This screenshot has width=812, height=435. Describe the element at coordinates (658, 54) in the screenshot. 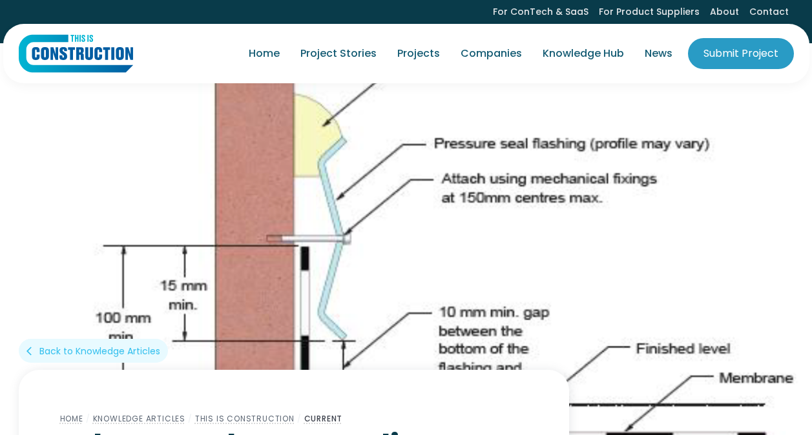

I see `a: News` at that location.